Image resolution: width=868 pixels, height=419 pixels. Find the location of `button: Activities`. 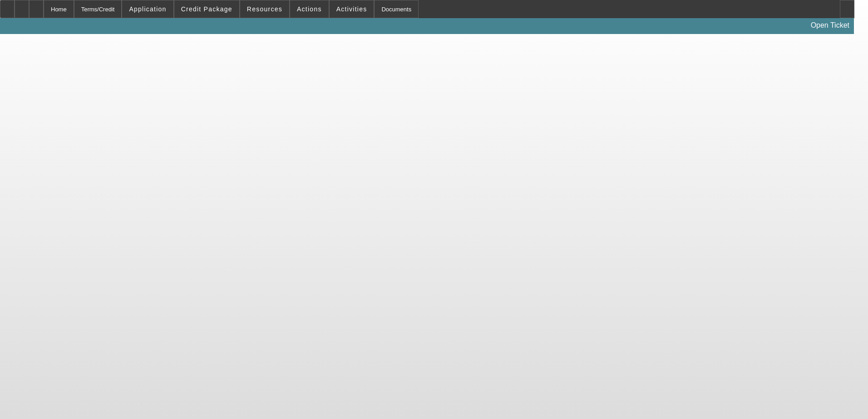

button: Activities is located at coordinates (352, 9).